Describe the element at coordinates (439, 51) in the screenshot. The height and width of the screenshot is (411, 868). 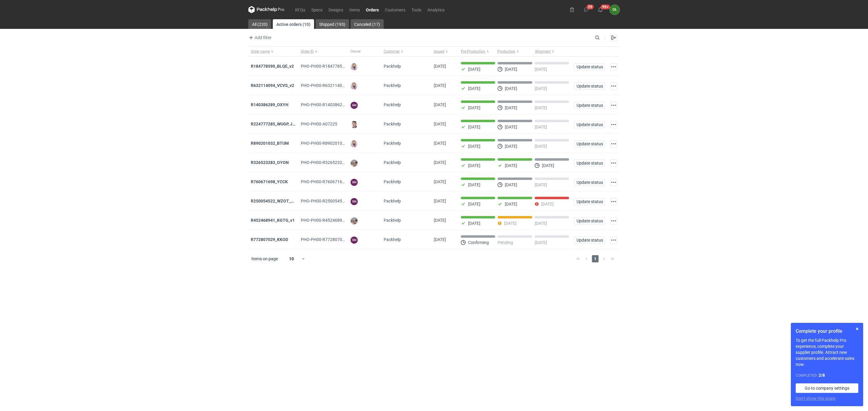
I see `span: Issued` at that location.